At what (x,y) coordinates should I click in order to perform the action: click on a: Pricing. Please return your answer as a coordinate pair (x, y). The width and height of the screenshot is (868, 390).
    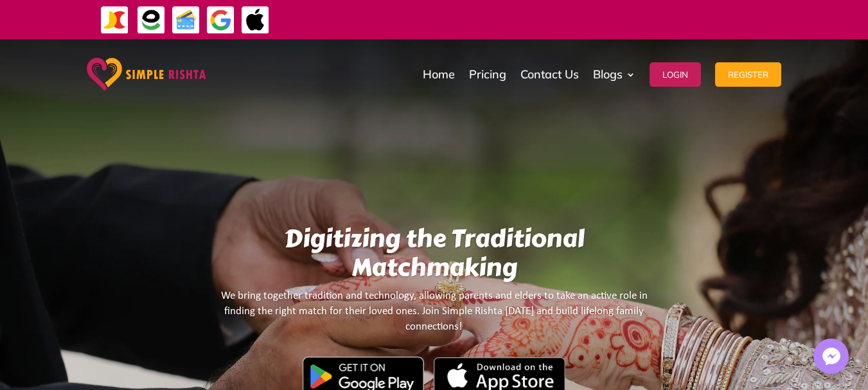
    Looking at the image, I should click on (488, 74).